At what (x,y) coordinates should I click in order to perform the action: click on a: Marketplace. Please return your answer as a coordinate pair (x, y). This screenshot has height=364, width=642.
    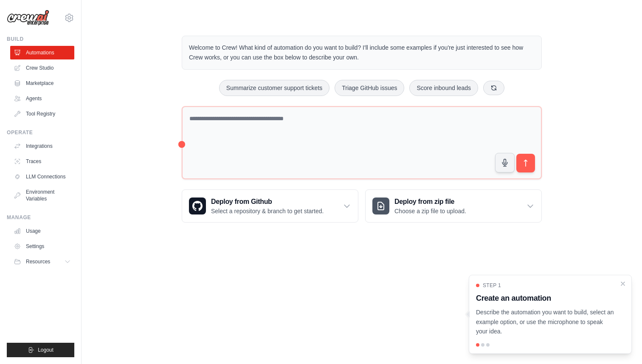
    Looking at the image, I should click on (42, 83).